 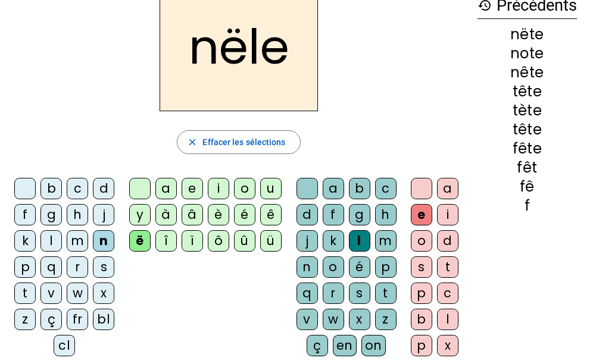 What do you see at coordinates (64, 346) in the screenshot?
I see `div: cl` at bounding box center [64, 346].